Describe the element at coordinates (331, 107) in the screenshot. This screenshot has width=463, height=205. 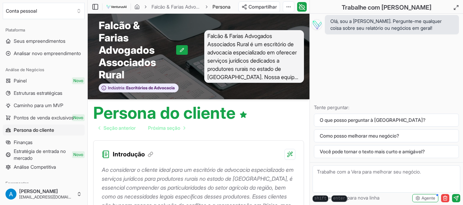
I see `font: Tente perguntar:` at that location.